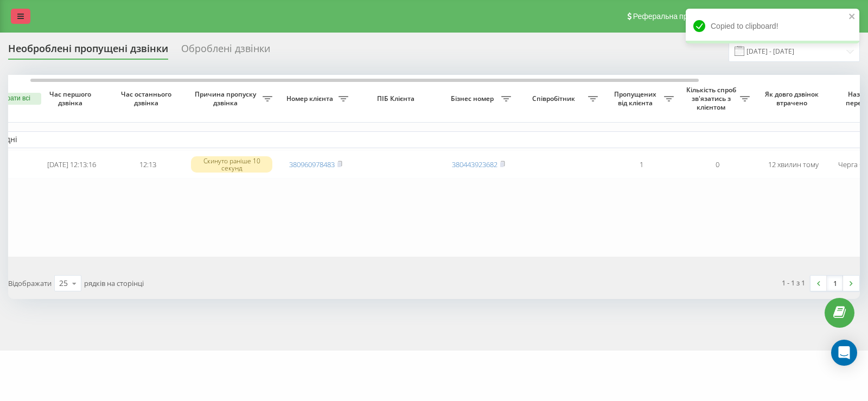  Describe the element at coordinates (835, 283) in the screenshot. I see `a: 1` at that location.